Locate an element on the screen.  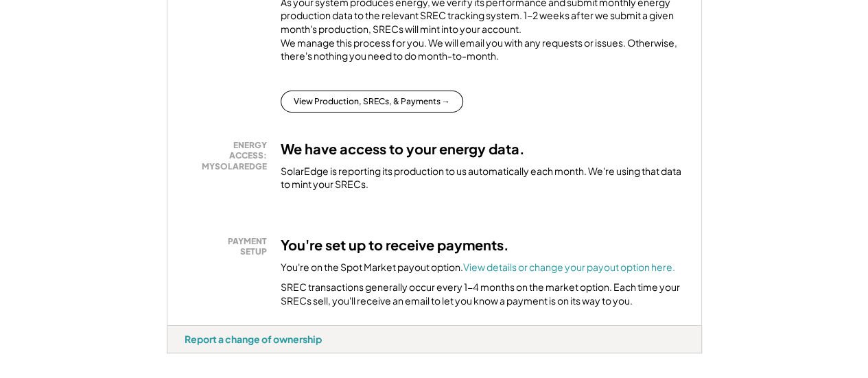
button: View Production, SRECs, & Payments → is located at coordinates (372, 102).